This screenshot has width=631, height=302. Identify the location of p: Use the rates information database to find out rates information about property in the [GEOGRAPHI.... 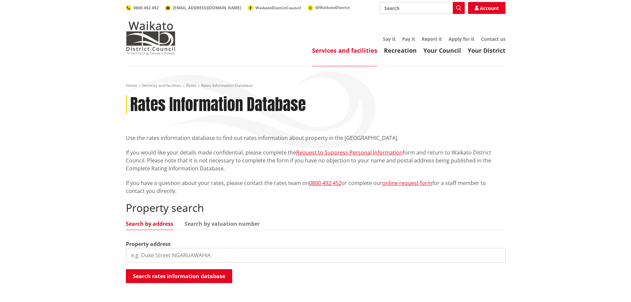
(316, 138).